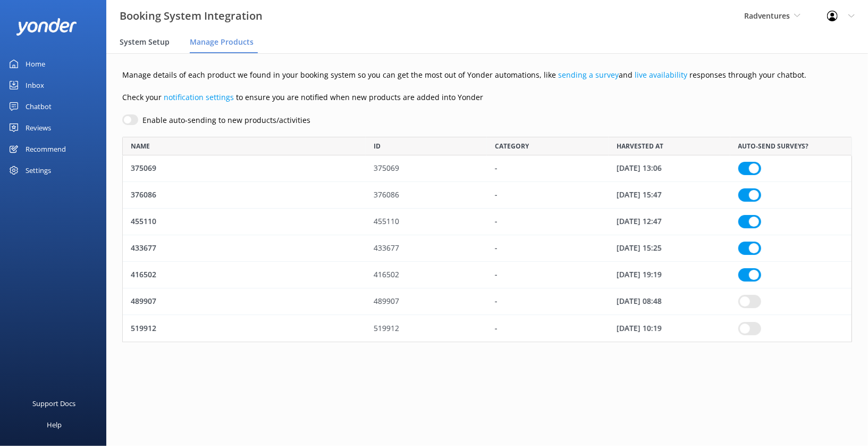  I want to click on span: ID, so click(377, 146).